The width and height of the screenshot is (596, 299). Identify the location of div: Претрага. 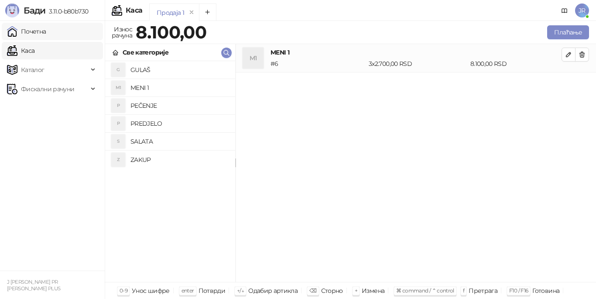
(483, 291).